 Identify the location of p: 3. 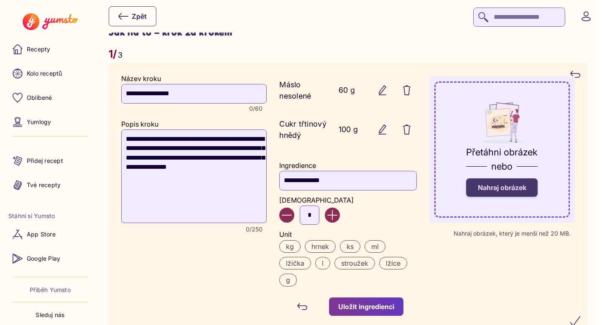
(120, 55).